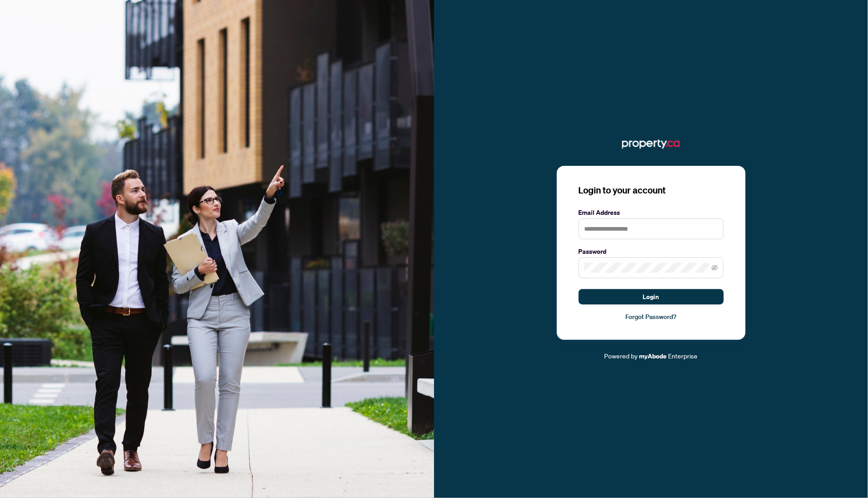 Image resolution: width=868 pixels, height=498 pixels. Describe the element at coordinates (651, 317) in the screenshot. I see `a: Forgot Password?` at that location.